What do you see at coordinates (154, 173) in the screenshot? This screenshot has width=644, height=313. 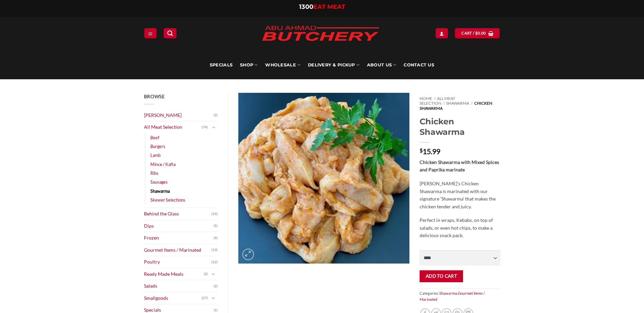 I see `a: Ribs` at bounding box center [154, 173].